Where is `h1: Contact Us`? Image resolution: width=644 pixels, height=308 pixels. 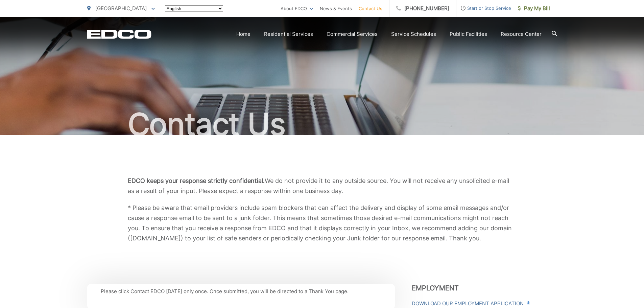 h1: Contact Us is located at coordinates (322, 124).